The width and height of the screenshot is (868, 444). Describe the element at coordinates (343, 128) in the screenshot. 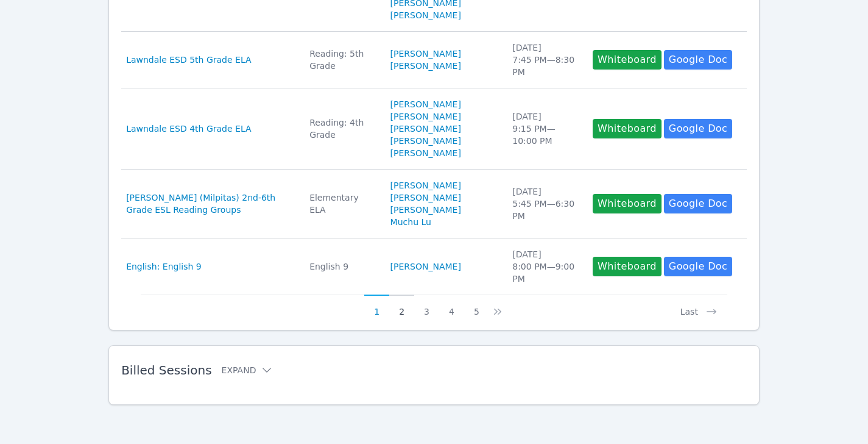

I see `div: Reading: 4th Grade` at that location.